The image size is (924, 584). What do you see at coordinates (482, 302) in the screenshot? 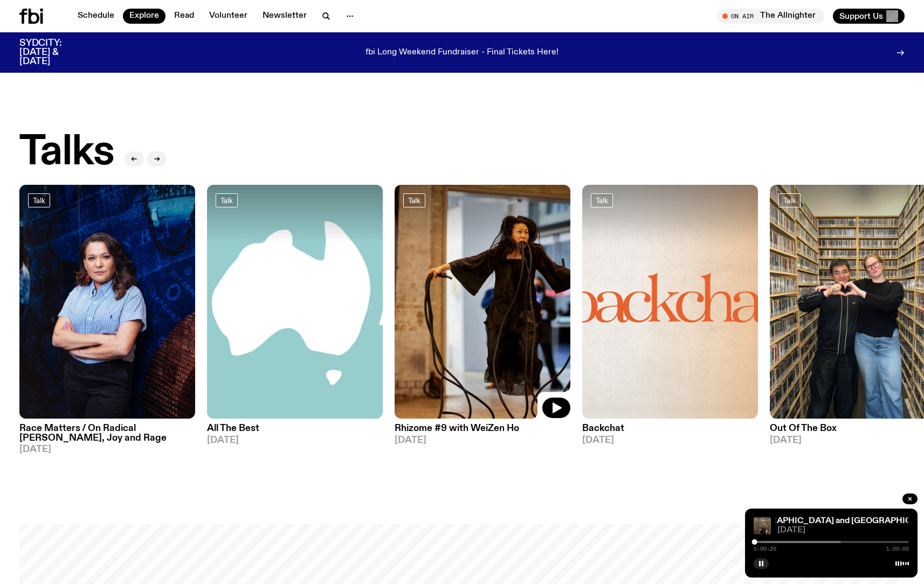
I see `img: Image of artist WeiZen Ho during performance. She floating mid-air in a gallery and holding thick...` at bounding box center [482, 302].